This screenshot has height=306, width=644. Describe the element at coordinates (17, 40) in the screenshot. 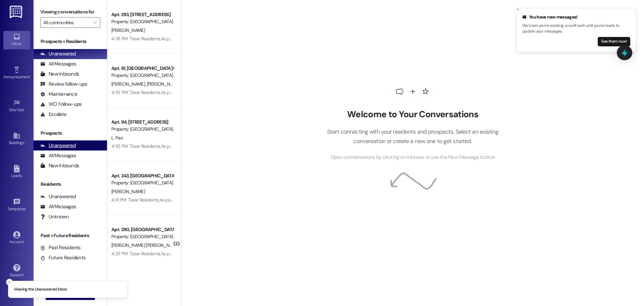

I see `a: Inbox` at that location.